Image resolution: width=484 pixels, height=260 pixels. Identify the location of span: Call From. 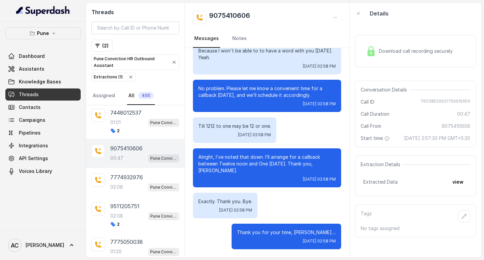
(371, 126).